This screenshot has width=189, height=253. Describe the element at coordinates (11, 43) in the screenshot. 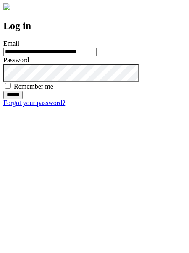

I see `label: Email` at that location.